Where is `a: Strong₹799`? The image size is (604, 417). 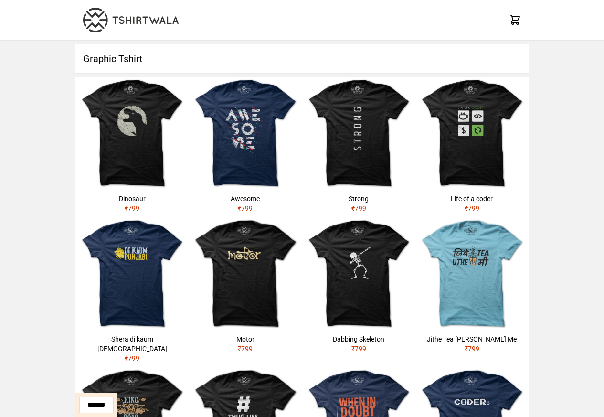
a: Strong₹799 is located at coordinates (359, 147).